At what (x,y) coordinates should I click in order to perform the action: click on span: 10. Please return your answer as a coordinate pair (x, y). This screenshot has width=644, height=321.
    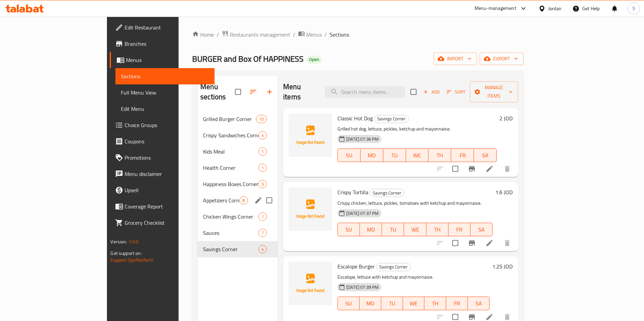
    Looking at the image, I should click on (261, 119).